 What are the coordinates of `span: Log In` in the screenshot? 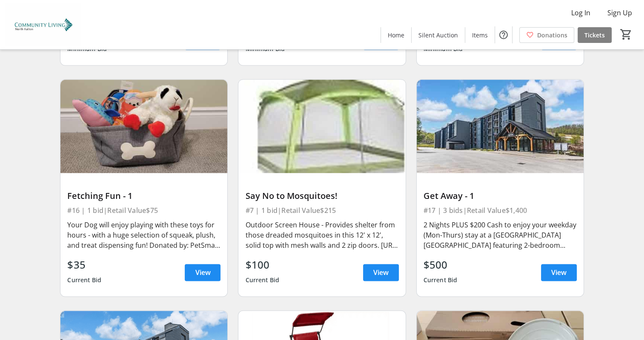 It's located at (581, 13).